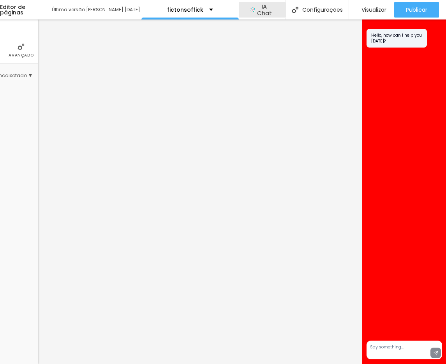 Image resolution: width=446 pixels, height=364 pixels. Describe the element at coordinates (416, 10) in the screenshot. I see `button: Publicar` at that location.